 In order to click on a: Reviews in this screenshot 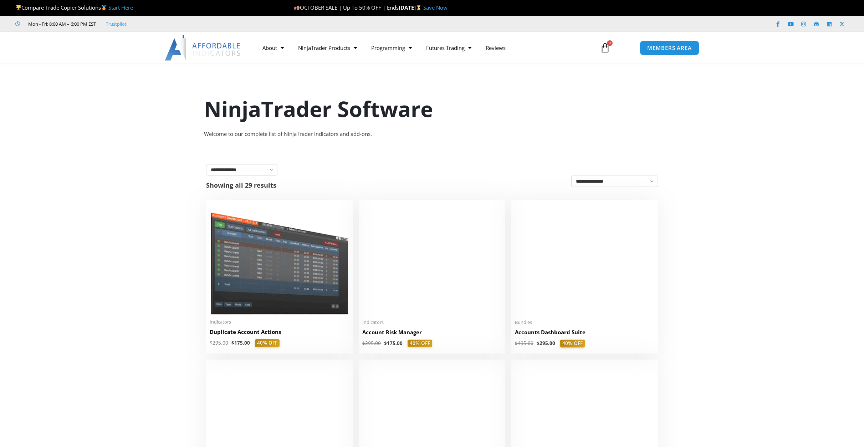, I will do `click(496, 48)`.